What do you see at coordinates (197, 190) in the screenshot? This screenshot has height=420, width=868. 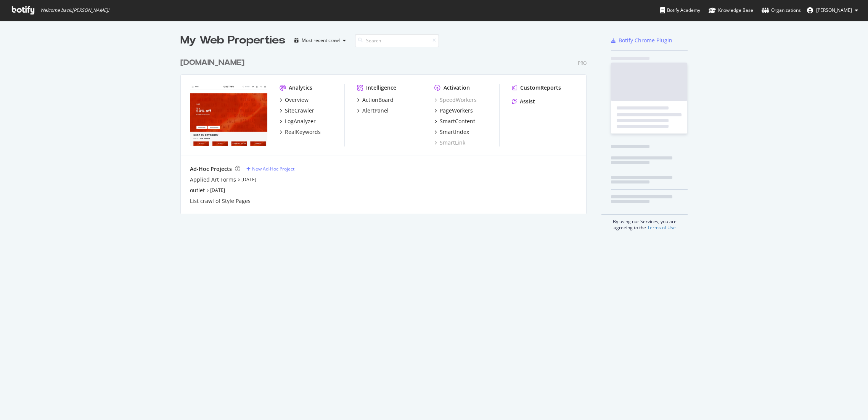 I see `a: outlet` at bounding box center [197, 190].